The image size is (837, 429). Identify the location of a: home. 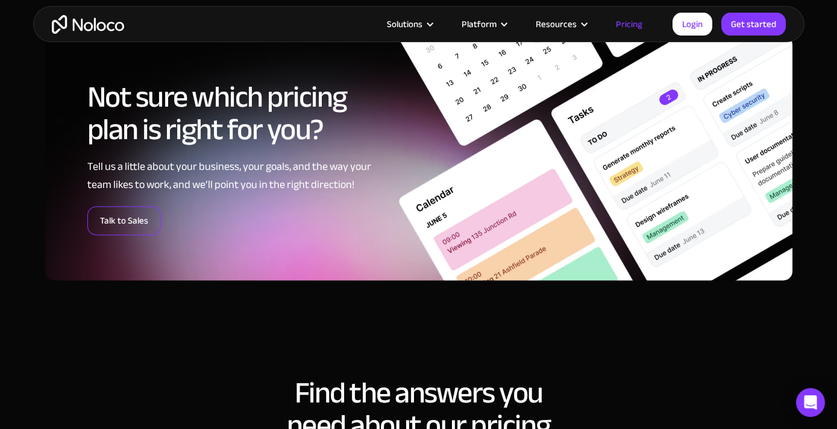
(88, 24).